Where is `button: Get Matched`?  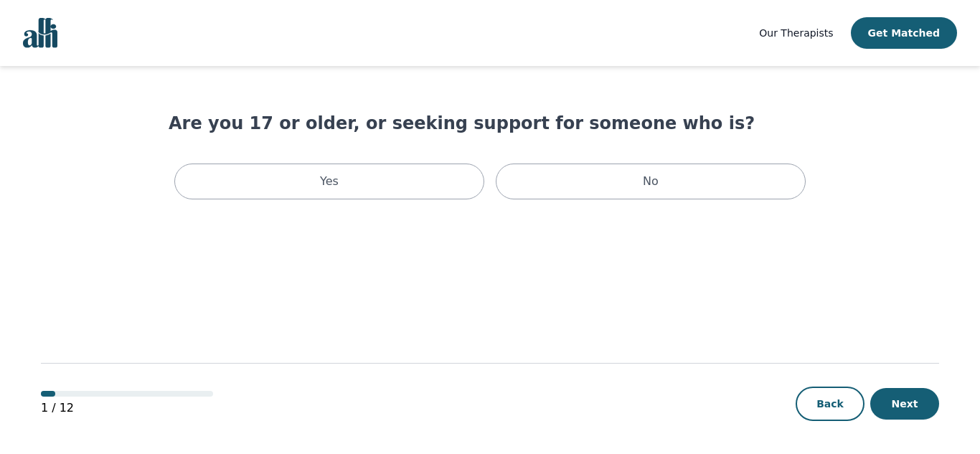 button: Get Matched is located at coordinates (904, 33).